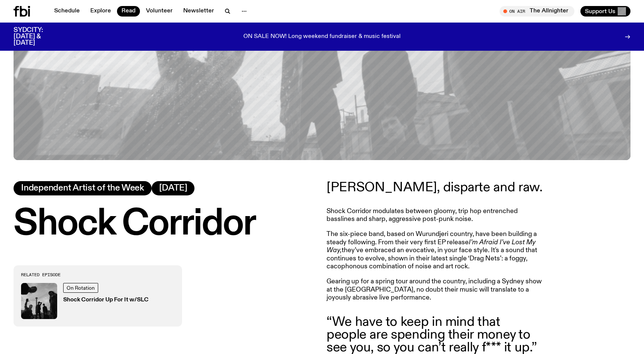 The width and height of the screenshot is (644, 354). What do you see at coordinates (322, 37) in the screenshot?
I see `p: ON SALE NOW! Long weekend fundraiser & music festival` at bounding box center [322, 37].